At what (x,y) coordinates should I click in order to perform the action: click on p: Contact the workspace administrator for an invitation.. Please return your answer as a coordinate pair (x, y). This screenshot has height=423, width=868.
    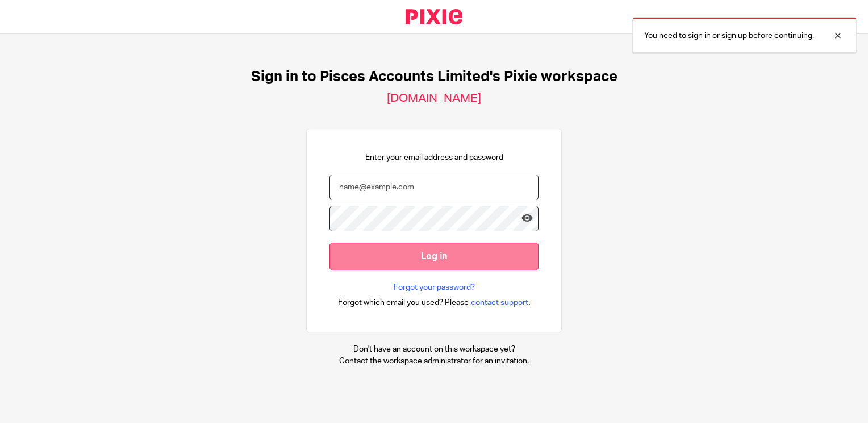
    Looking at the image, I should click on (434, 361).